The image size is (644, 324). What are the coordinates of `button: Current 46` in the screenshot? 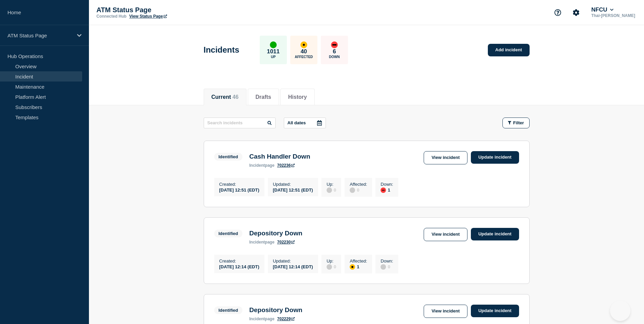 It's located at (225, 97).